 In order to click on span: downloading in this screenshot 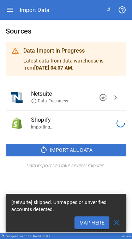, I will do `click(103, 98)`.